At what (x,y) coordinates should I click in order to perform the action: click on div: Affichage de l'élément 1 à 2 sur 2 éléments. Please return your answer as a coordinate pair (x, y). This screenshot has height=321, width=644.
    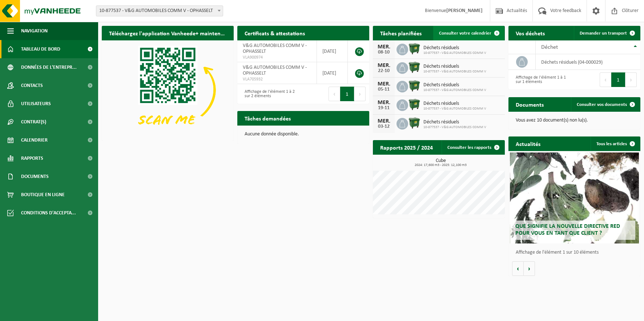
    Looking at the image, I should click on (271, 94).